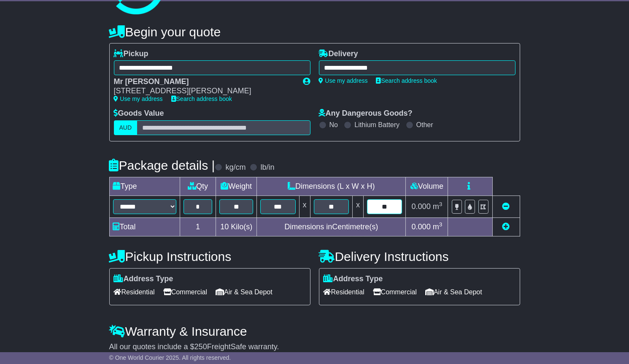  I want to click on label: Any Dangerous Goods?, so click(366, 113).